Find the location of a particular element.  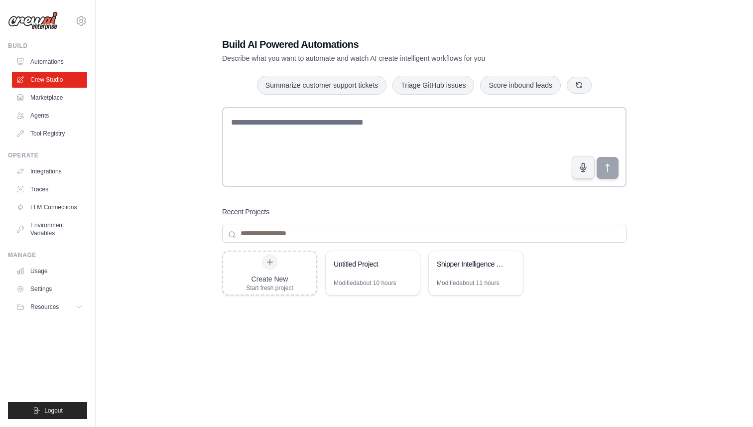

div: Create New is located at coordinates (270, 279).